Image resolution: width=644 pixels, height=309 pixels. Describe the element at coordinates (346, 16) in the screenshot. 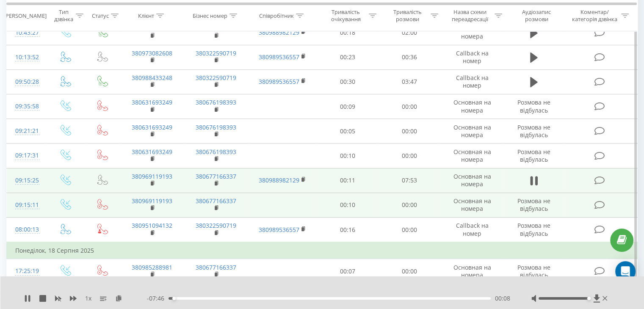

I see `div: Тривалість очікування` at that location.